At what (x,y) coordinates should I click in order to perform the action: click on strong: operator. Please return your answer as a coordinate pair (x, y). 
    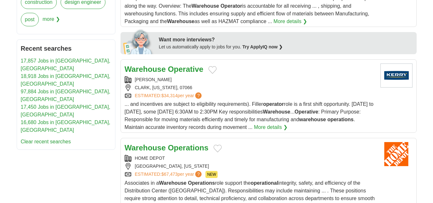
    Looking at the image, I should click on (273, 104).